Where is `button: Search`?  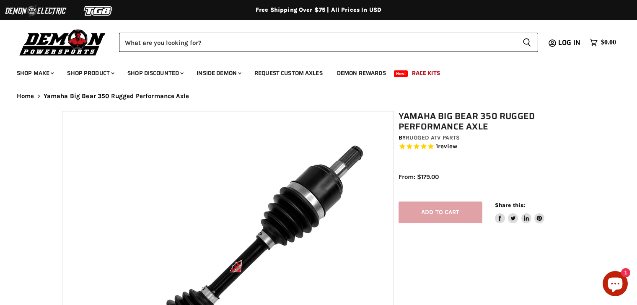 button: Search is located at coordinates (527, 42).